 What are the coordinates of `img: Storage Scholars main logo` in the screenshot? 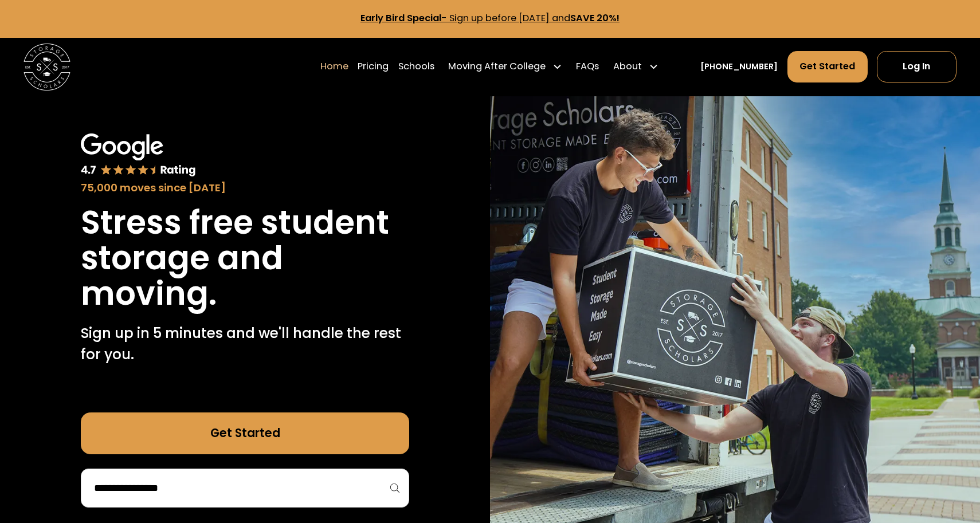 It's located at (47, 67).